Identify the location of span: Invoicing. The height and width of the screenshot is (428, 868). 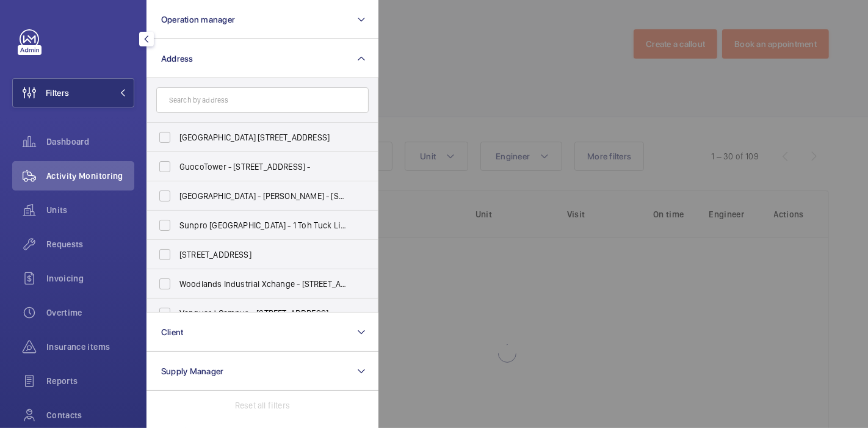
(90, 279).